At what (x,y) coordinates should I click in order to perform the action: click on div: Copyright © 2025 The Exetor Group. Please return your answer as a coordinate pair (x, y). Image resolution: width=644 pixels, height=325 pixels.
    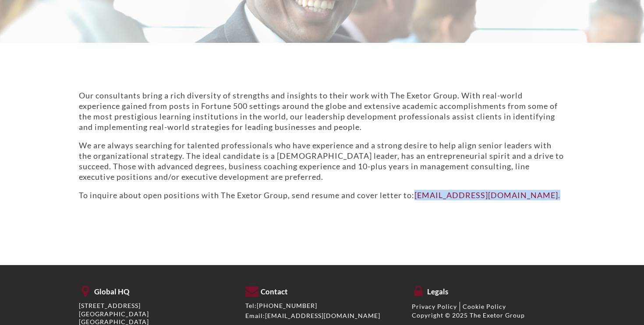
    Looking at the image, I should click on (488, 316).